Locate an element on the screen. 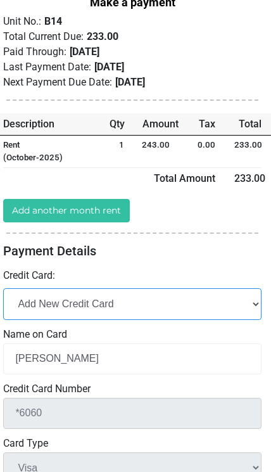 The image size is (271, 472). label: Card Type is located at coordinates (132, 443).